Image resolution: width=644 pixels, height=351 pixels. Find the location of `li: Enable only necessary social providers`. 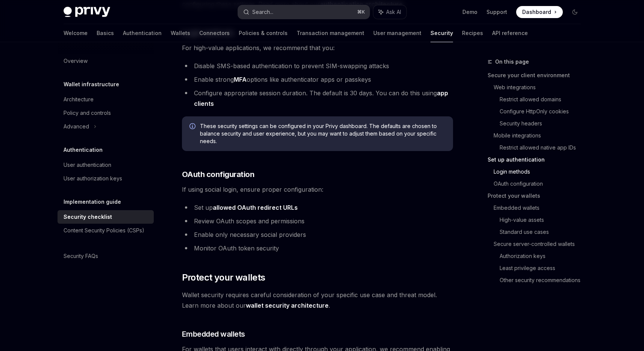

li: Enable only necessary social providers is located at coordinates (318, 234).